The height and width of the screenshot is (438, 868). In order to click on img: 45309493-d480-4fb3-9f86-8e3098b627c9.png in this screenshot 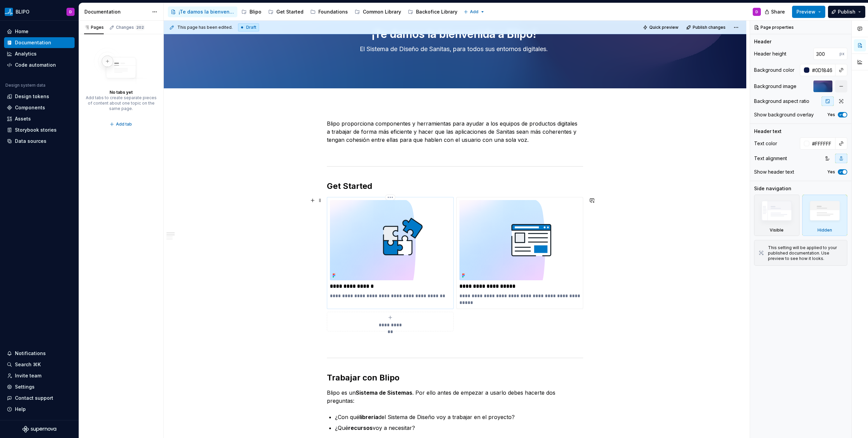, I will do `click(9, 11)`.